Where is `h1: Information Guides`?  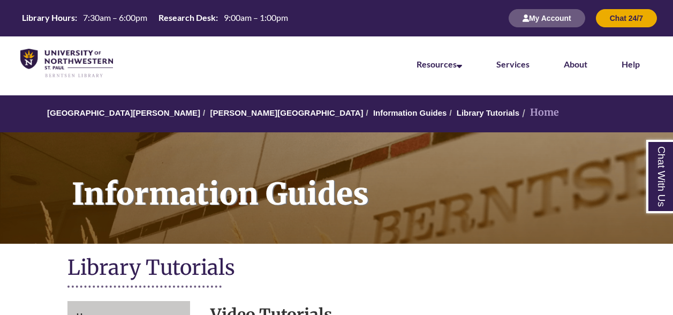 h1: Information Guides is located at coordinates (366, 181).